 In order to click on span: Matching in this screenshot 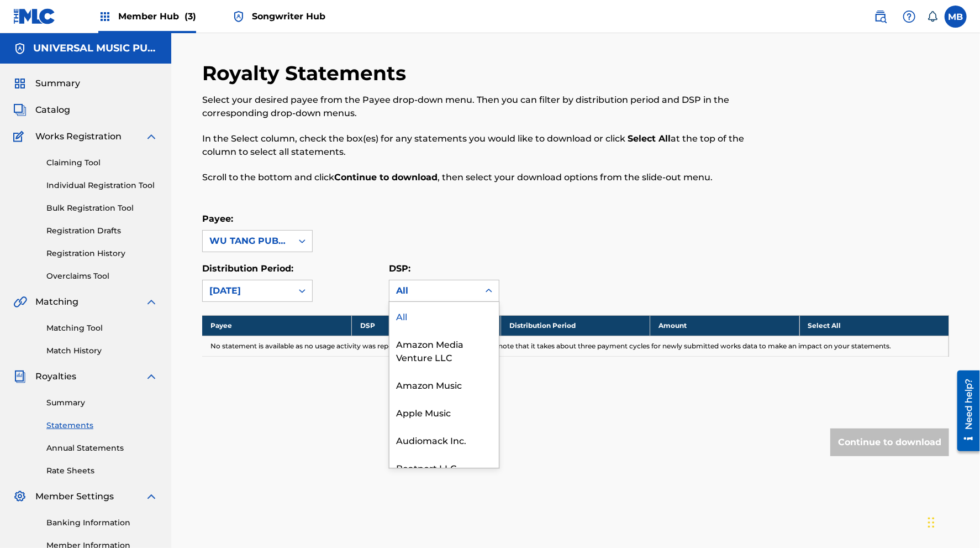, I will do `click(57, 302)`.